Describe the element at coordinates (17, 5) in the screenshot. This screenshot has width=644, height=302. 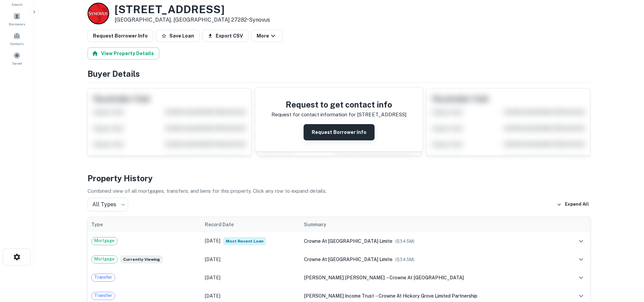
I see `span: Search` at that location.